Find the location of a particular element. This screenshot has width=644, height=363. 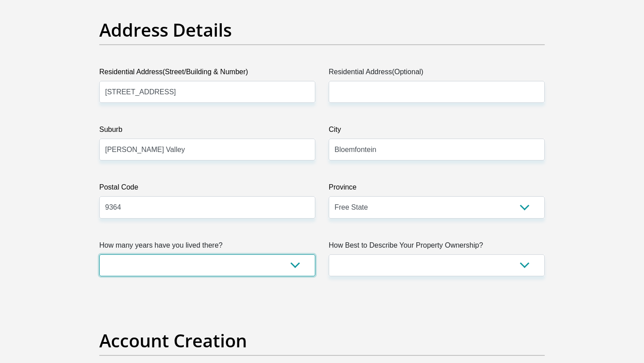

label: Suburb is located at coordinates (207, 132).